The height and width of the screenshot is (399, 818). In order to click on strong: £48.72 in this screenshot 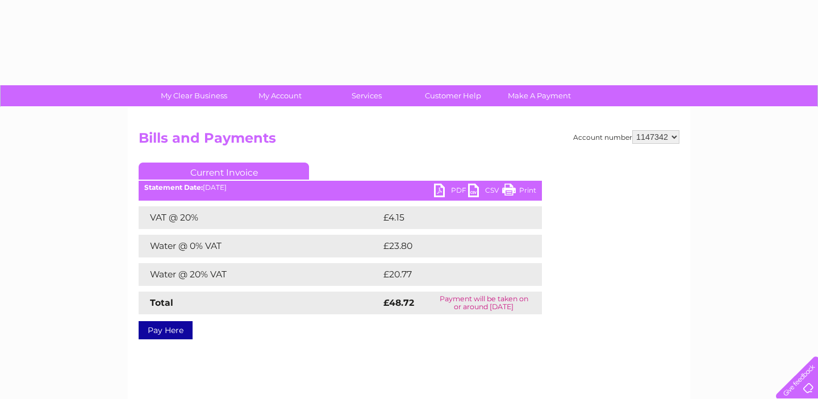, I will do `click(399, 302)`.